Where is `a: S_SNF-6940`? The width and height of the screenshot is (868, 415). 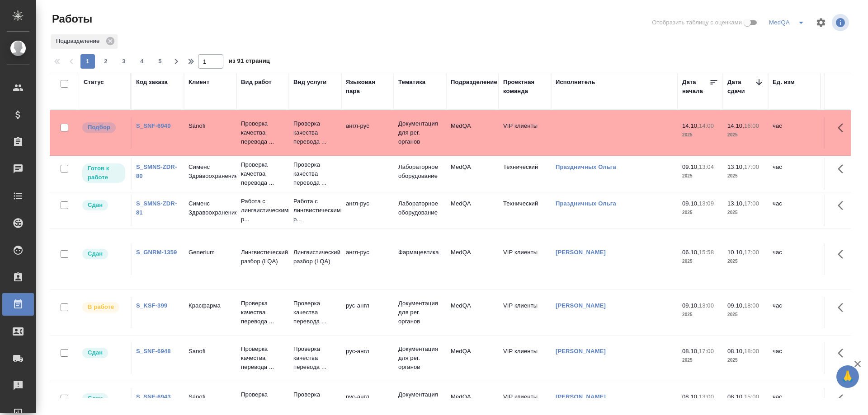 a: S_SNF-6940 is located at coordinates (153, 125).